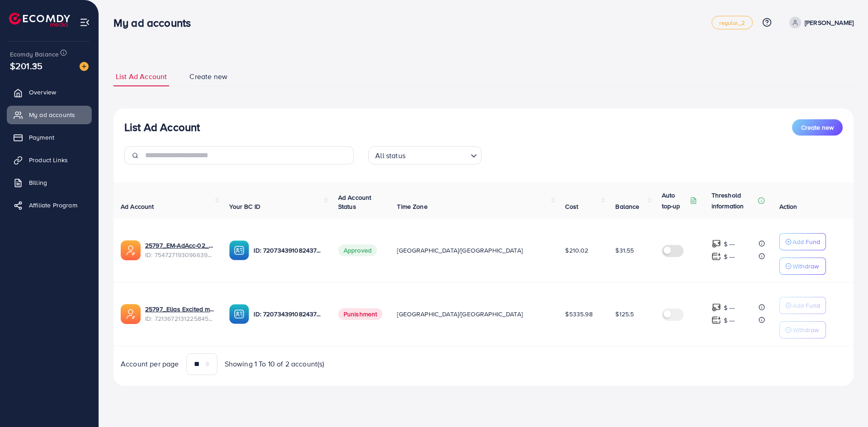  What do you see at coordinates (162, 127) in the screenshot?
I see `h3: List Ad Account` at bounding box center [162, 127].